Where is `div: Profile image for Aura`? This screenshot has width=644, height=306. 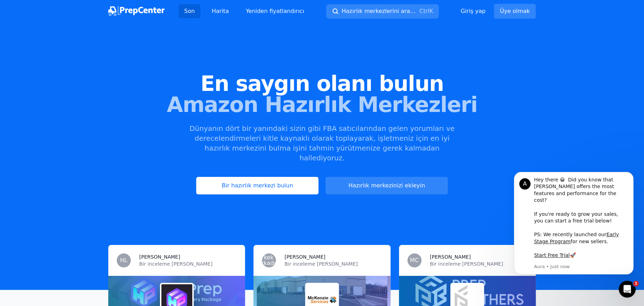 div: Profile image for Aura is located at coordinates (21, 16).